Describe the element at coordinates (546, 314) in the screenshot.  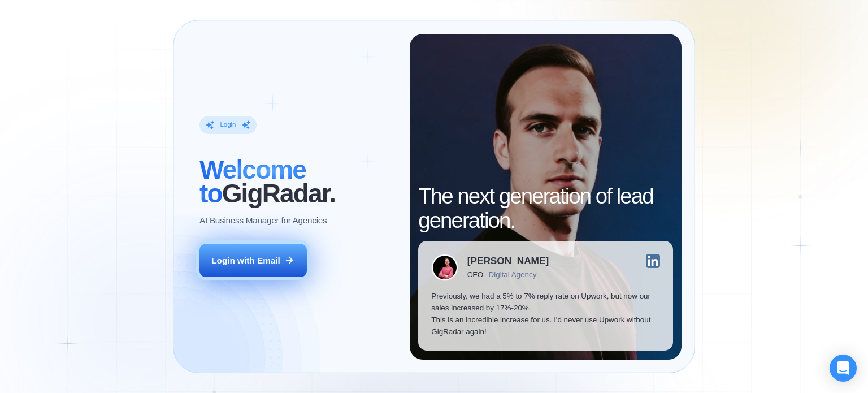
I see `p: Previously, we had a 5% to 7% reply rate on Upwork, but now our sales increased by 17%-20%. This ...` at that location.